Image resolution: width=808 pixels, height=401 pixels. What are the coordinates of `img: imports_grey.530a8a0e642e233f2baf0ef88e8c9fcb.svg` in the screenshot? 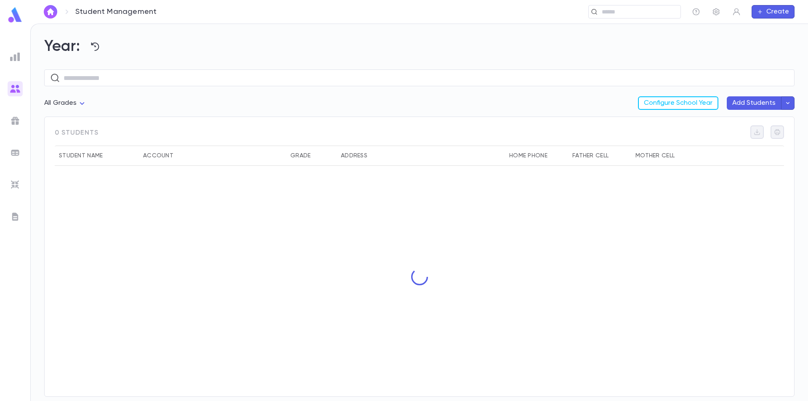 It's located at (15, 185).